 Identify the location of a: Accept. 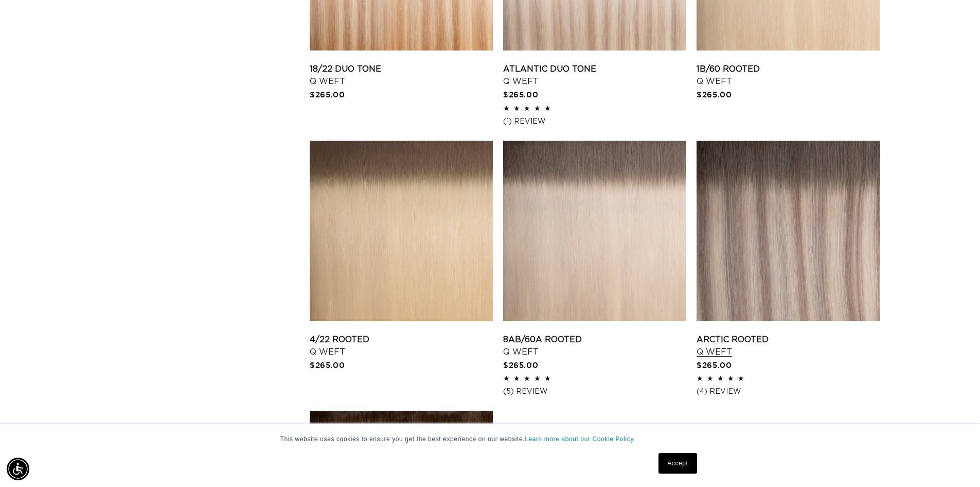
(678, 463).